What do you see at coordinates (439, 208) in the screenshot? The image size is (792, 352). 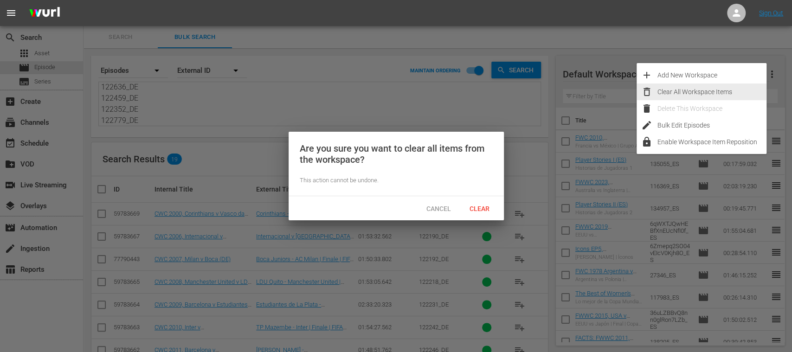 I see `button: Cancel` at bounding box center [439, 208].